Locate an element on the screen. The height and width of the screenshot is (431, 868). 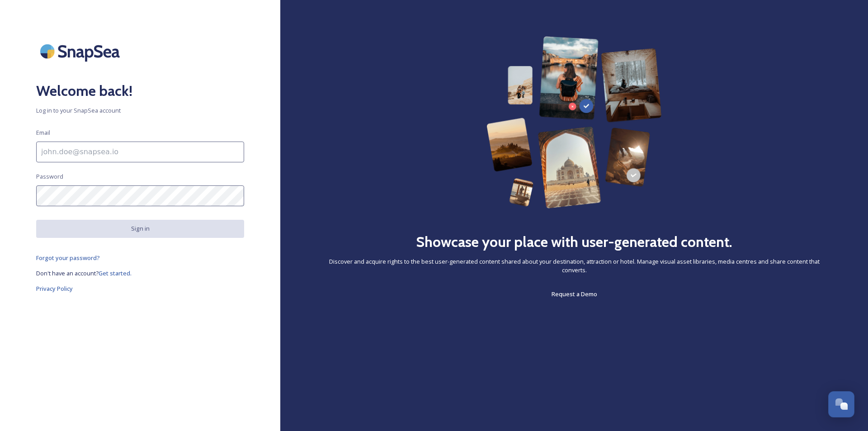
h2: Welcome back! is located at coordinates (140, 91).